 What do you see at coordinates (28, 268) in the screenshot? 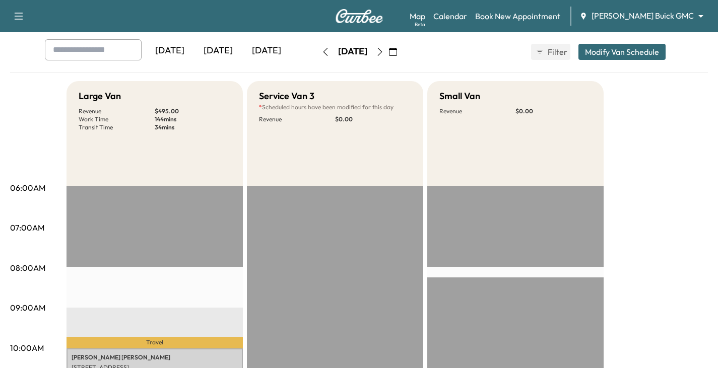
I see `p: 08:00AM` at bounding box center [28, 268].